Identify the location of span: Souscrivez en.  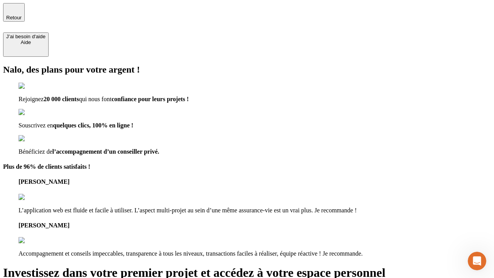
(36, 125).